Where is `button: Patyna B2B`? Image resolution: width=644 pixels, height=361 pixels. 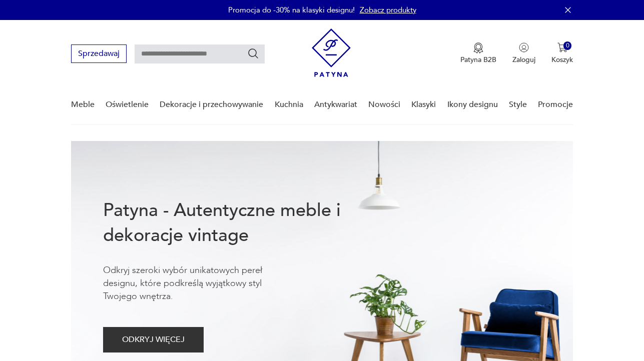
button: Patyna B2B is located at coordinates (478, 54).